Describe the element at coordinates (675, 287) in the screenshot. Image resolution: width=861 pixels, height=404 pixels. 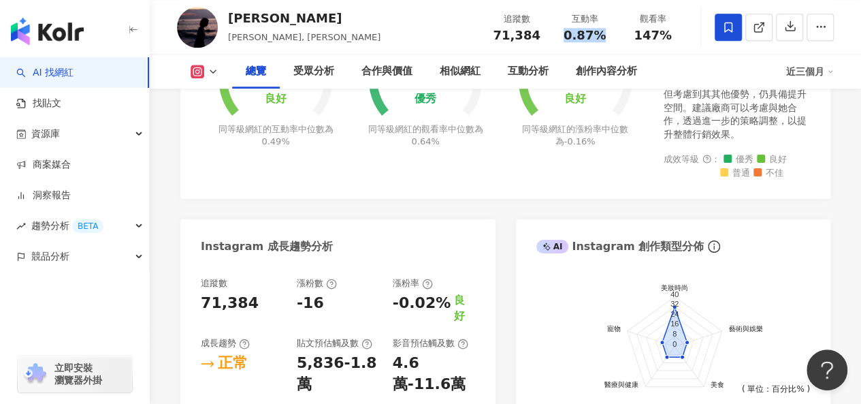
I see `text: 美妝時尚` at that location.